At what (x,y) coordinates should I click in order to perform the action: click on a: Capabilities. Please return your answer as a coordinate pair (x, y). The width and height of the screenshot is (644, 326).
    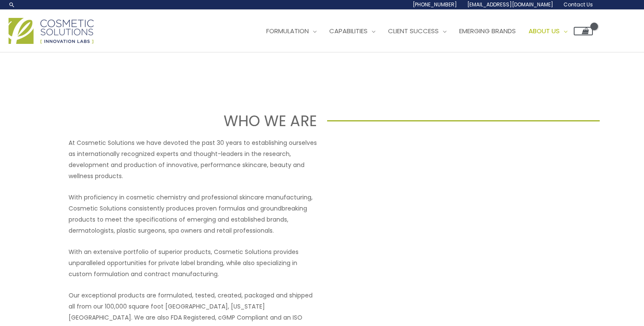
    Looking at the image, I should click on (352, 31).